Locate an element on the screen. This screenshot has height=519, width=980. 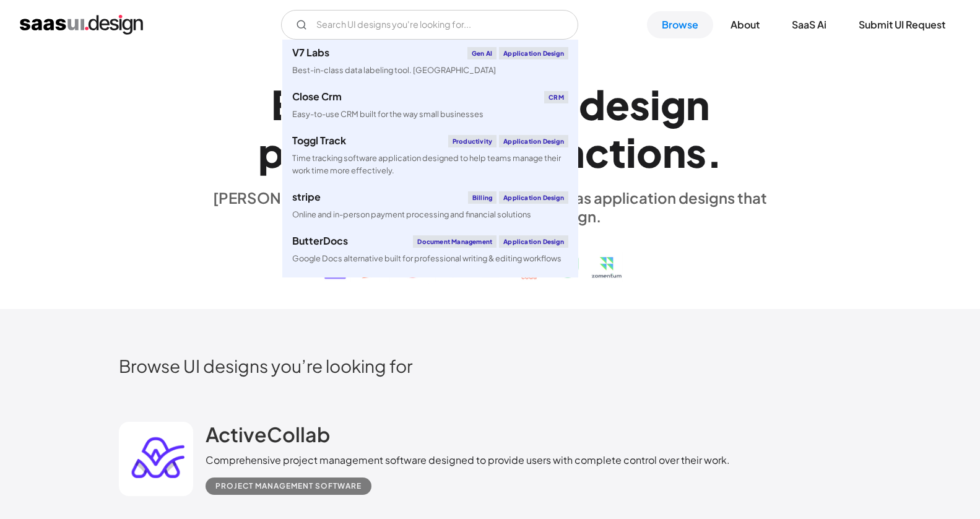
div: ButterDocs is located at coordinates (320, 241).